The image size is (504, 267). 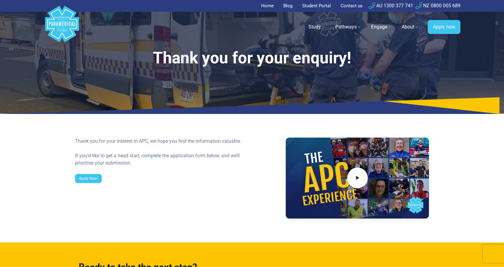 What do you see at coordinates (438, 5) in the screenshot?
I see `a: NZ 0800 005 689` at bounding box center [438, 5].